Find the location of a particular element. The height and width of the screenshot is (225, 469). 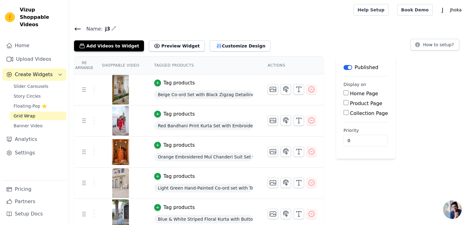

img: vizup-images-6f42.png is located at coordinates (121, 121).